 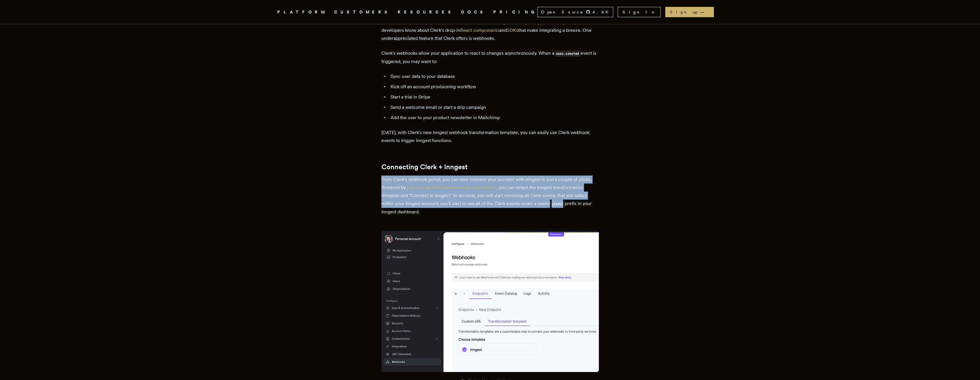 What do you see at coordinates (302, 12) in the screenshot?
I see `span: PLATFORM` at bounding box center [302, 12].